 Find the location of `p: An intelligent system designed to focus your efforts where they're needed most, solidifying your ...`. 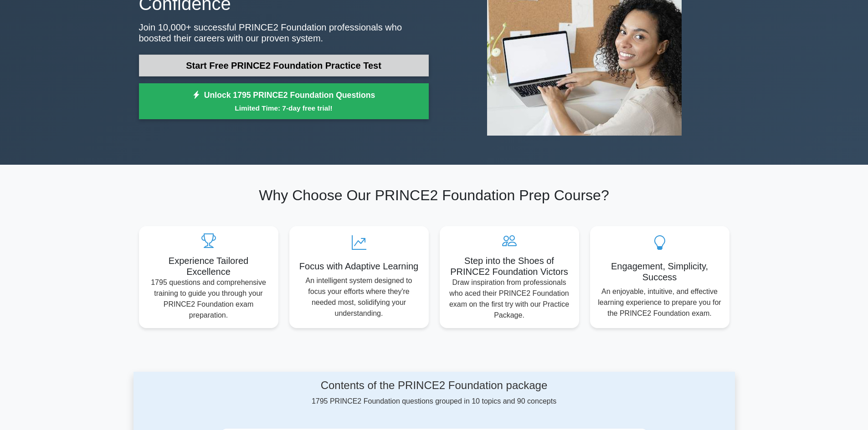

p: An intelligent system designed to focus your efforts where they're needed most, solidifying your ... is located at coordinates (359, 297).